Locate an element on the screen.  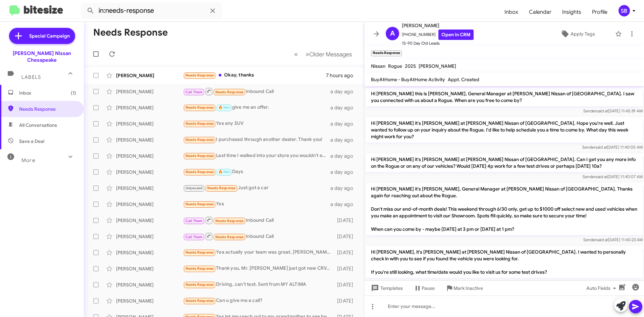
button: Next is located at coordinates (329, 54).